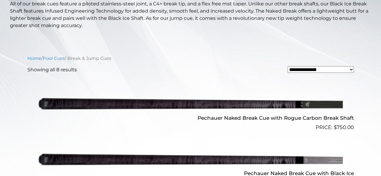  I want to click on p: All of our break cues feature a piloted stainless-steel joint, a C4+ break tip, and a flex free m..., so click(191, 15).